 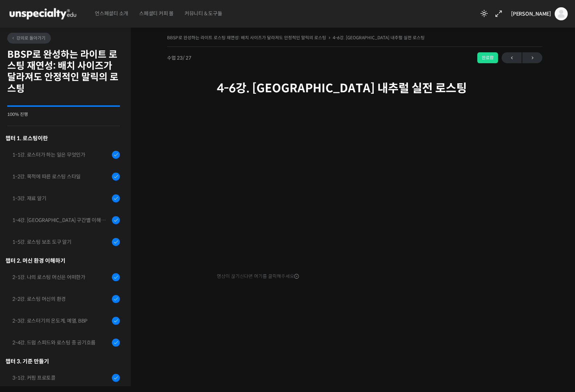 I want to click on div: 3-1강. 커핑 프로토콜, so click(x=61, y=378).